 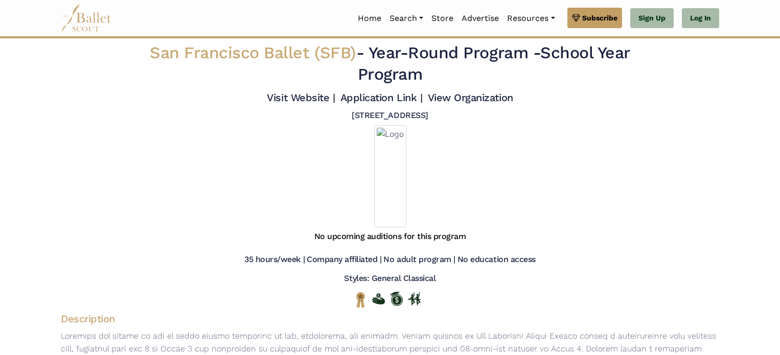 I want to click on h2: - School Year Program, so click(x=390, y=63).